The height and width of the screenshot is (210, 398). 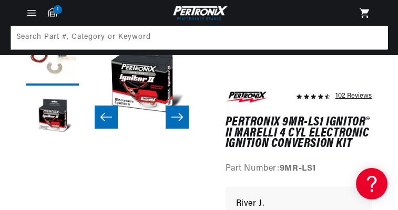 I want to click on div: Part Number:, so click(x=298, y=169).